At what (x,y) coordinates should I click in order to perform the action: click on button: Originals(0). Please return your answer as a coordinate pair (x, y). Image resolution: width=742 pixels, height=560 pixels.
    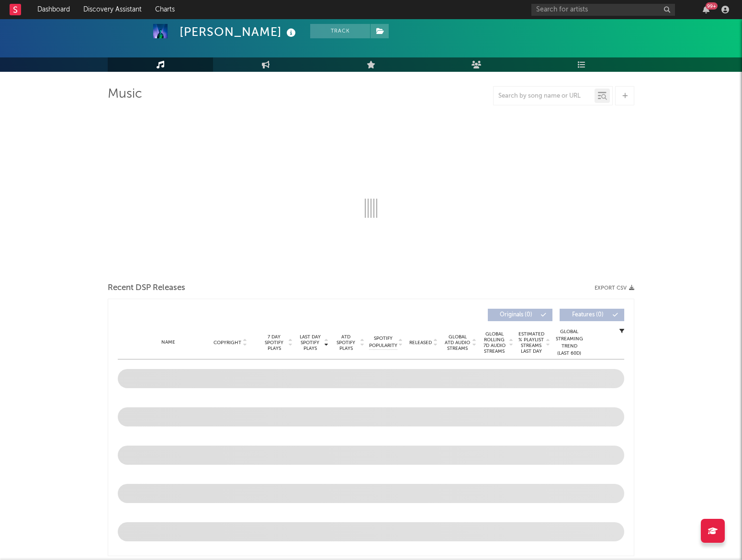
    Looking at the image, I should click on (520, 315).